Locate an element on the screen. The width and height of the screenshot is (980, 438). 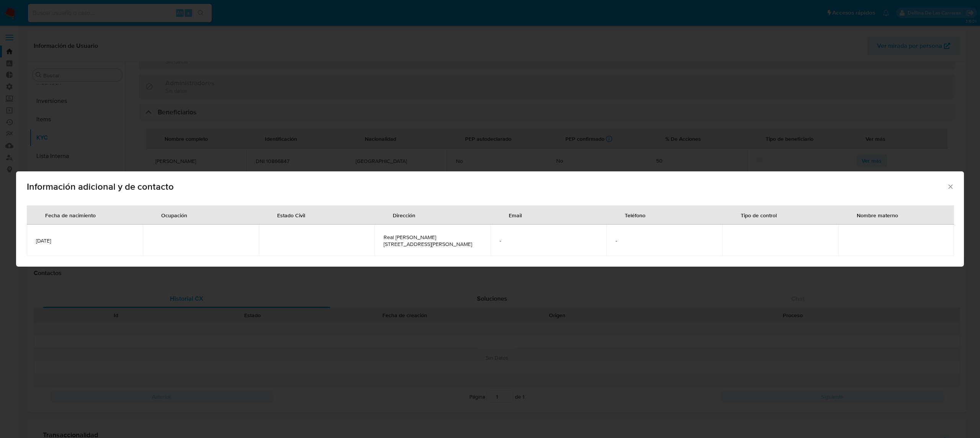
div: Ocupación is located at coordinates (174, 215).